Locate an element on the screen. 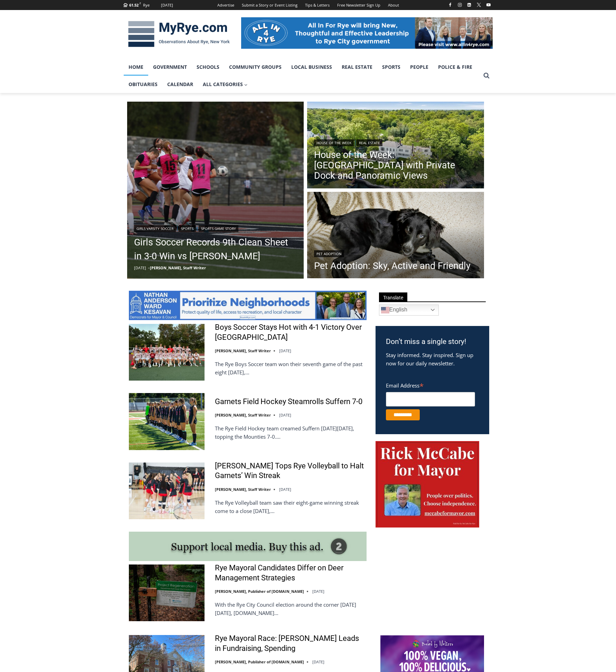 The width and height of the screenshot is (616, 672). a: YouTube is located at coordinates (488, 5).